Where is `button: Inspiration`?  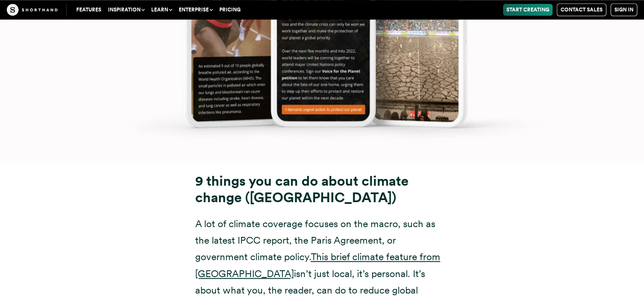 button: Inspiration is located at coordinates (126, 10).